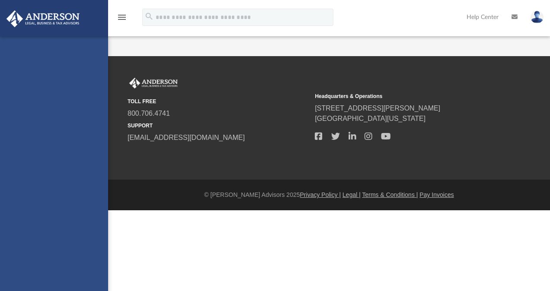  Describe the element at coordinates (352, 195) in the screenshot. I see `a: Legal |` at that location.